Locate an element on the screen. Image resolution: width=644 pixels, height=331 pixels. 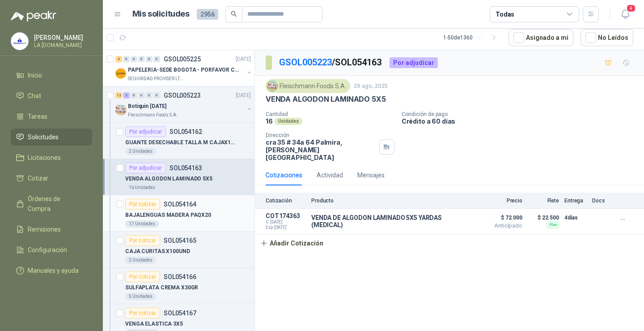
div: 1 - 50 de 1360 is located at coordinates (472, 38).